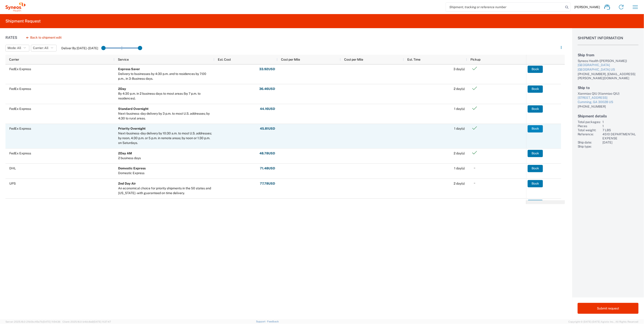  What do you see at coordinates (165, 76) in the screenshot?
I see `div: Delivery to businesses by 4:30 p.m. and to residences by 7:00 p.m., in 3-Business days.` at bounding box center [165, 76].